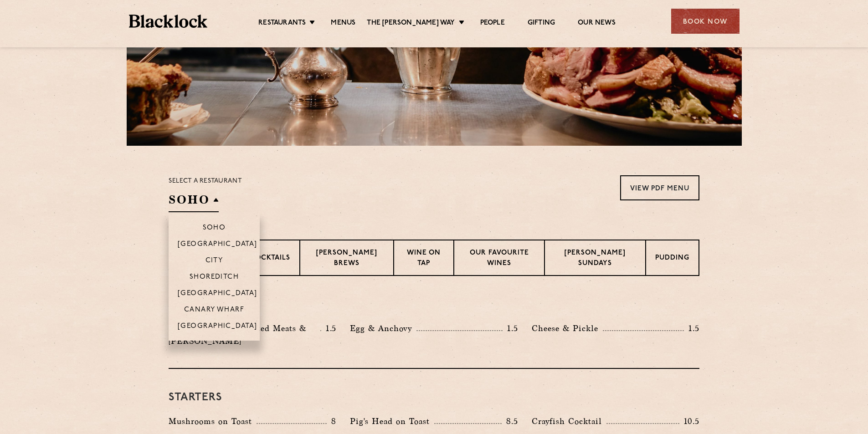 The image size is (868, 434). What do you see at coordinates (660, 188) in the screenshot?
I see `a: View PDF Menu` at bounding box center [660, 188].